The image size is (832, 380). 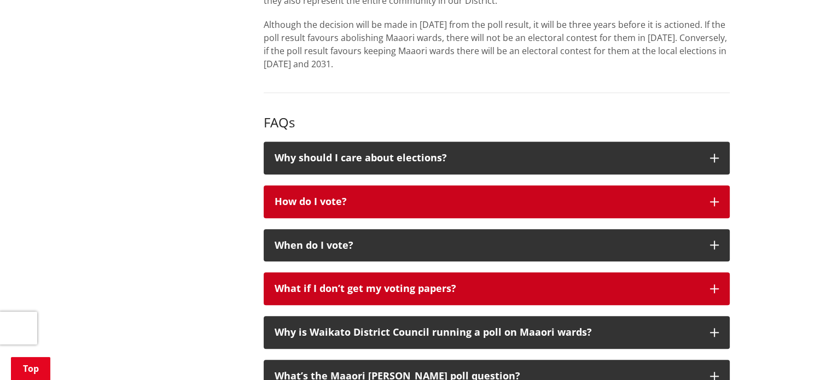 What do you see at coordinates (497, 289) in the screenshot?
I see `button: What if I don’t get my voting papers?` at bounding box center [497, 289].